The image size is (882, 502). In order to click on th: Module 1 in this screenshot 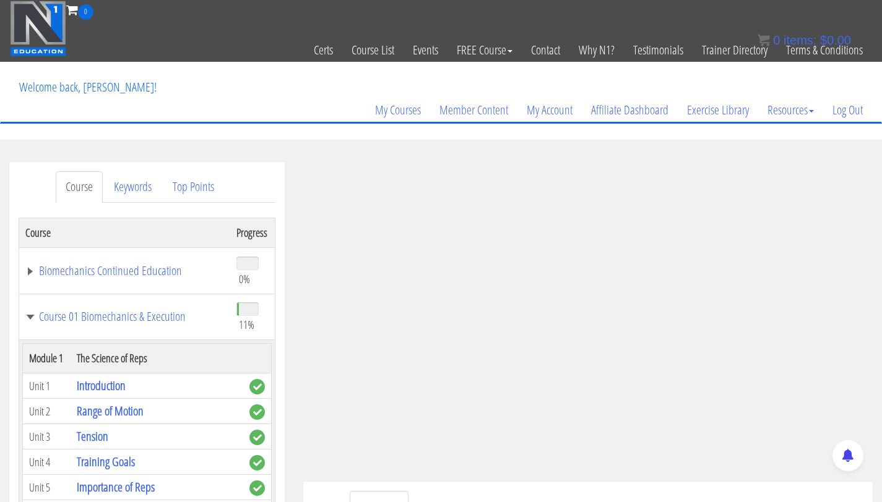, I will do `click(46, 359)`.